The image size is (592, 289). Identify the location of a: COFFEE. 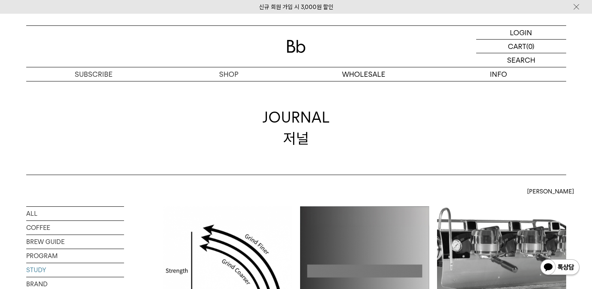
(75, 227).